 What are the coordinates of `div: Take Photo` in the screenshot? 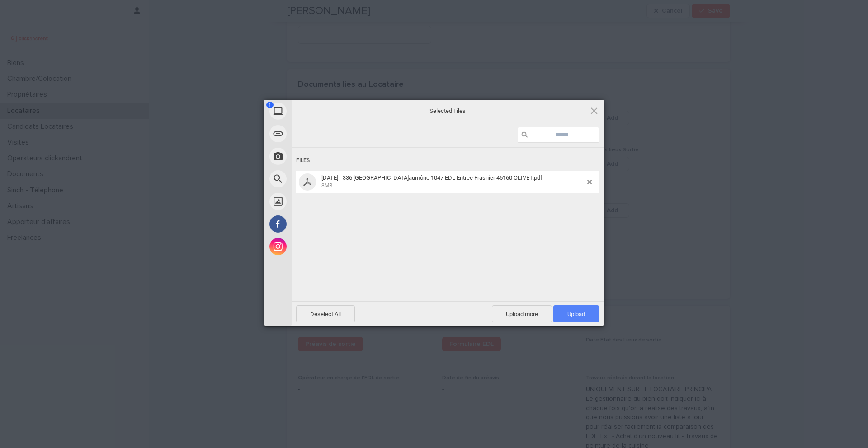 It's located at (318, 157).